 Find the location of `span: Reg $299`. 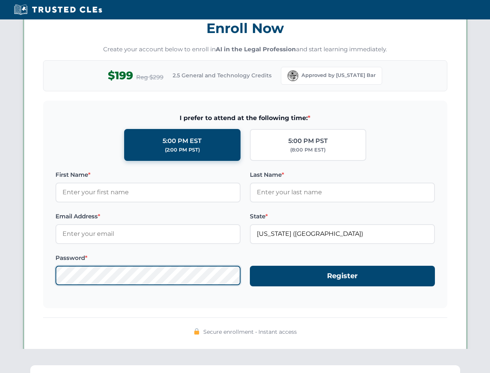

span: Reg $299 is located at coordinates (150, 77).